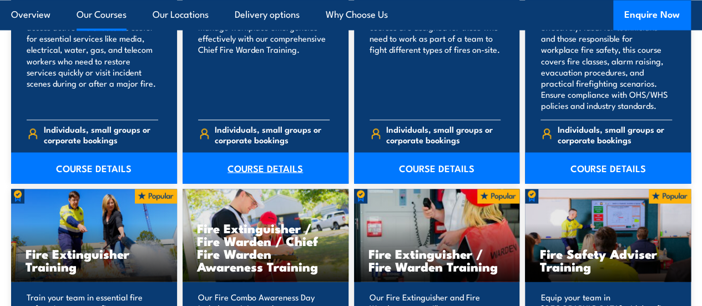  What do you see at coordinates (608, 259) in the screenshot?
I see `h3: Fire Safety Adviser Training` at bounding box center [608, 259].